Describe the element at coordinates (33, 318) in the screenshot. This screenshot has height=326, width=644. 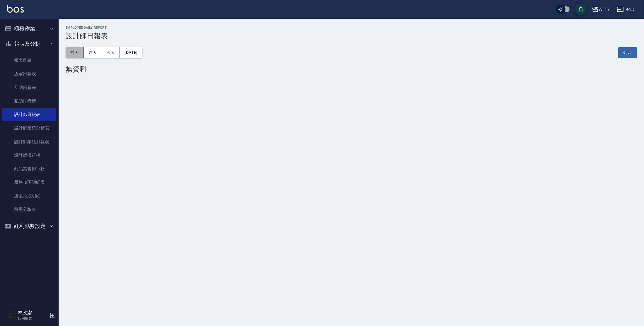
I see `p: 店用帳號` at that location.